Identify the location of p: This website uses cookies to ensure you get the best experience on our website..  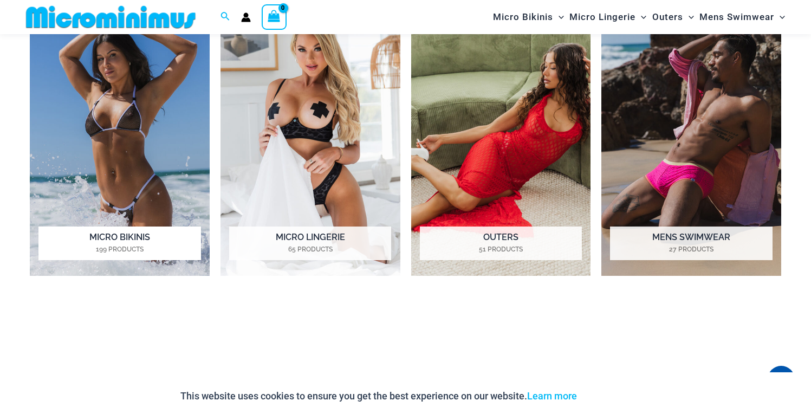
(379, 396).